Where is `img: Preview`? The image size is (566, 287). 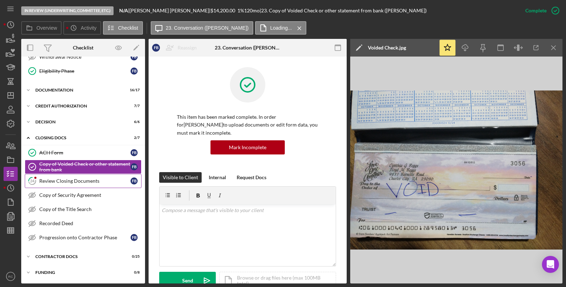
img: Preview is located at coordinates (457, 170).